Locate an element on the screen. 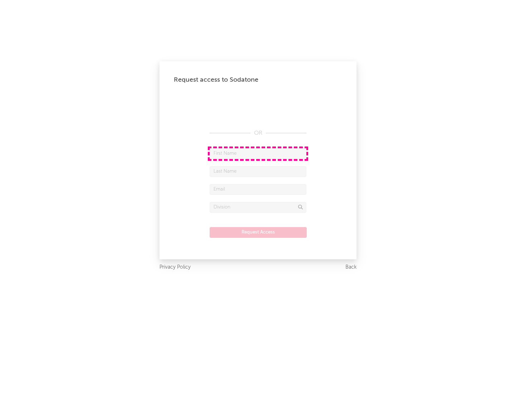 The width and height of the screenshot is (516, 394). input: Email is located at coordinates (258, 190).